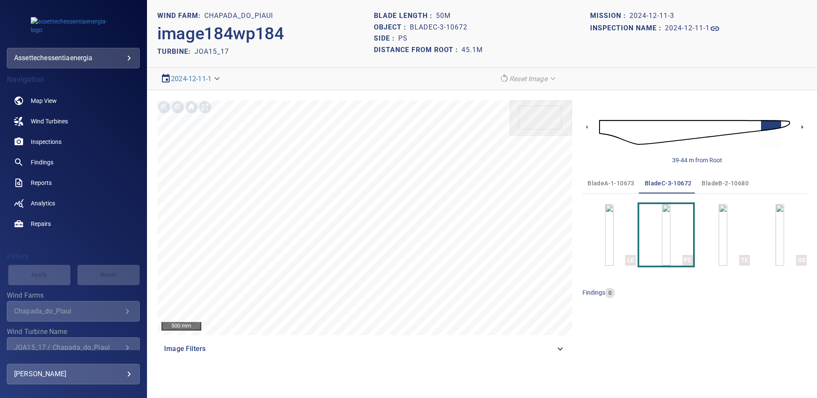 The image size is (817, 398). Describe the element at coordinates (205, 107) in the screenshot. I see `img: Toggle full page` at that location.